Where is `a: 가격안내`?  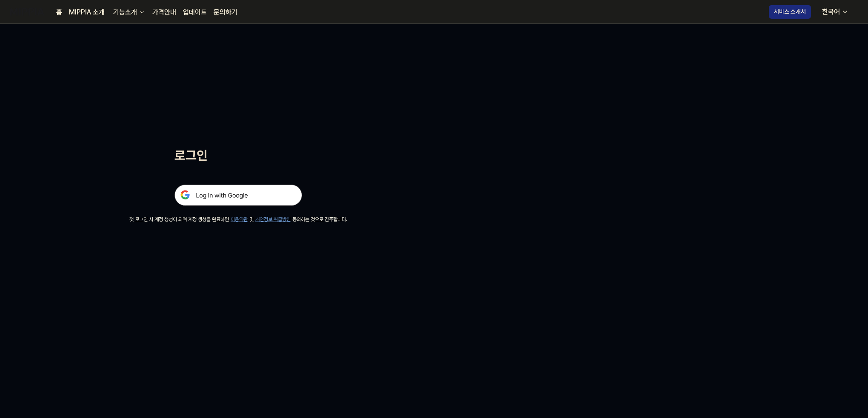 a: 가격안내 is located at coordinates (164, 12).